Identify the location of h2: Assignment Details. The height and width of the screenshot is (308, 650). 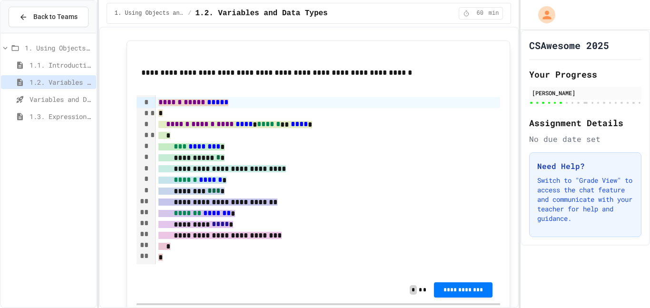
(585, 123).